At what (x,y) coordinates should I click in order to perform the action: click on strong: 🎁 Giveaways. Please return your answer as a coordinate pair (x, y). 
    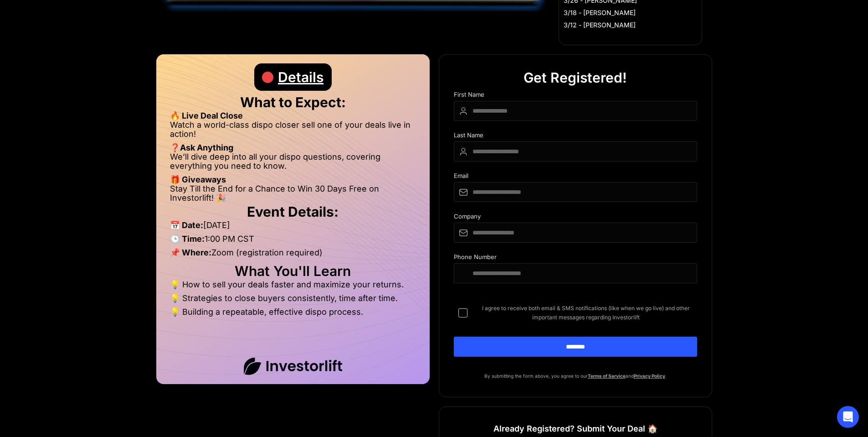
    Looking at the image, I should click on (198, 179).